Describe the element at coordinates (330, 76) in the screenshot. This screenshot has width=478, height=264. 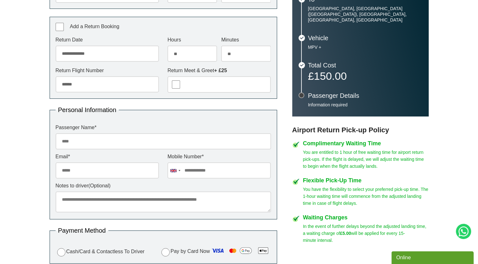
I see `span: 150.00` at that location.